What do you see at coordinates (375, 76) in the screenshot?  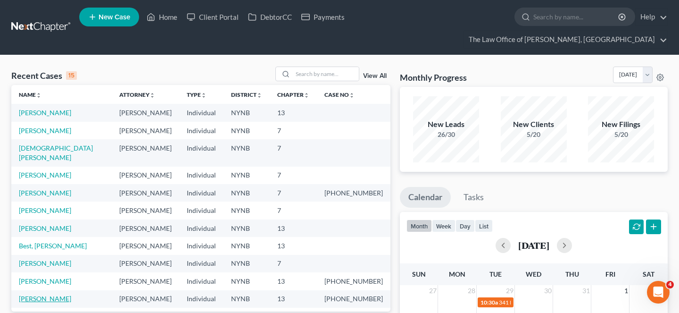 I see `a: View All` at bounding box center [375, 76].